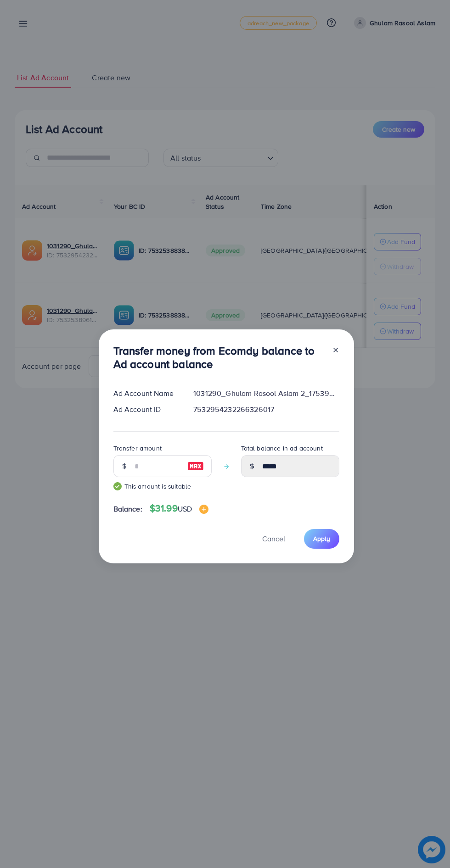 This screenshot has width=450, height=868. Describe the element at coordinates (146, 393) in the screenshot. I see `div: Ad Account Name` at that location.